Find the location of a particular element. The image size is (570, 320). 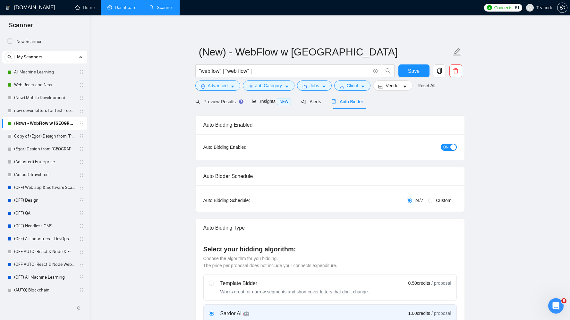

a: (OFF) AI, Machine Learning is located at coordinates (45, 277).